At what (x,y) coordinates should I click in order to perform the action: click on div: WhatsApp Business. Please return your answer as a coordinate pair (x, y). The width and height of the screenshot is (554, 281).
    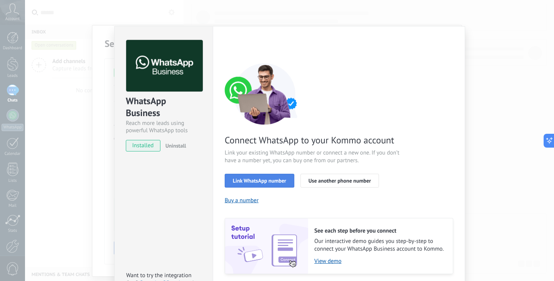
    Looking at the image, I should click on (164, 107).